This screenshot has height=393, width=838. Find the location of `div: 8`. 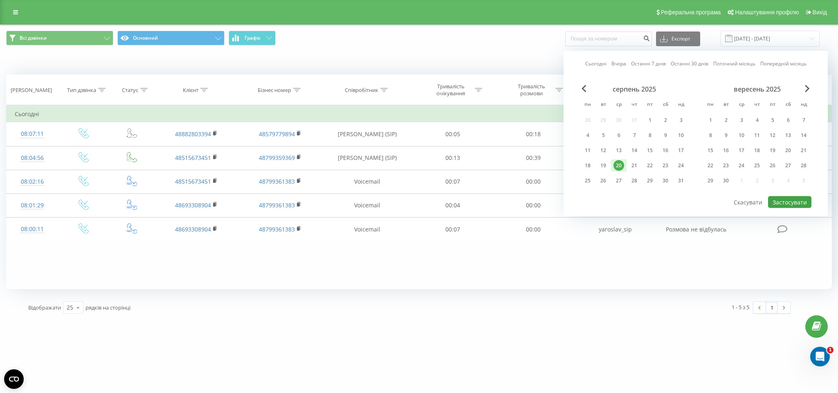

div: 8 is located at coordinates (710, 135).